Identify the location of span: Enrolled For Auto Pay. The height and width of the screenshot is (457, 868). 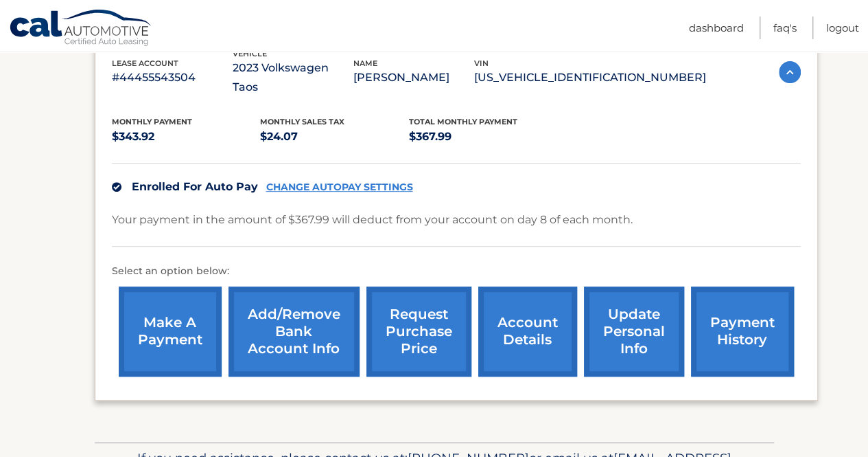
(195, 186).